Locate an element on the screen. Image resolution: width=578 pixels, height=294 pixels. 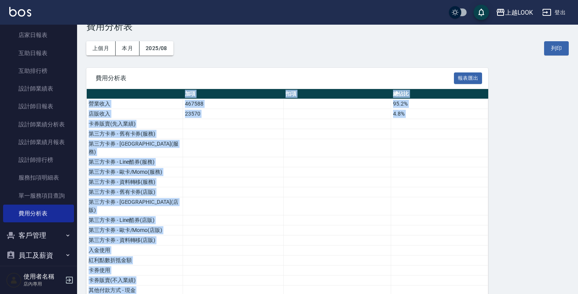
button: 客戶管理 is located at coordinates (39, 235).